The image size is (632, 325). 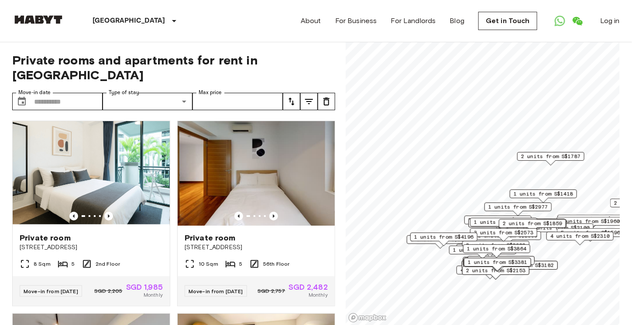 What do you see at coordinates (367, 318) in the screenshot?
I see `a: Mapbox logo` at bounding box center [367, 318].